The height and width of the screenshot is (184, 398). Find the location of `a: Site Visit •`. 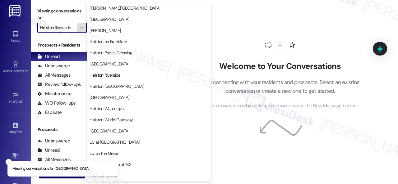

a: Site Visit • is located at coordinates (16, 98).